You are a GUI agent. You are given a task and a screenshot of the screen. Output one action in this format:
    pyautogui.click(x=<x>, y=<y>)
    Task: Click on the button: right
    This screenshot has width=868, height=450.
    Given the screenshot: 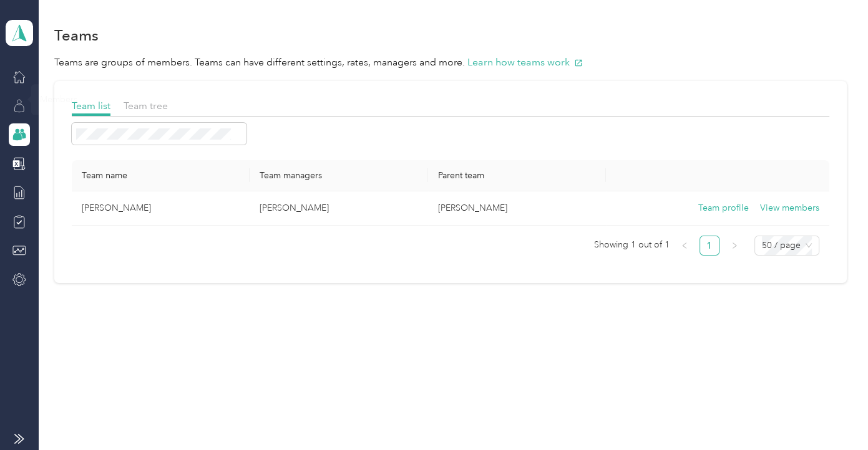 What is the action you would take?
    pyautogui.click(x=734, y=245)
    